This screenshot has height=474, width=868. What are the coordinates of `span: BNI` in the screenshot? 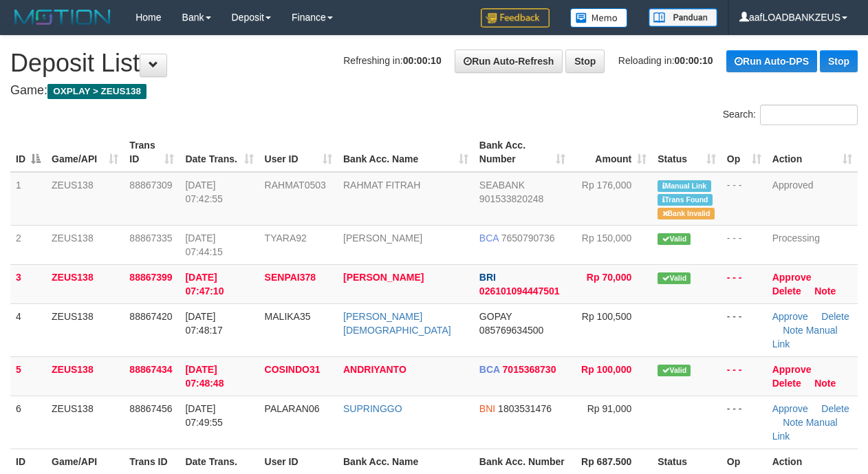 It's located at (487, 409).